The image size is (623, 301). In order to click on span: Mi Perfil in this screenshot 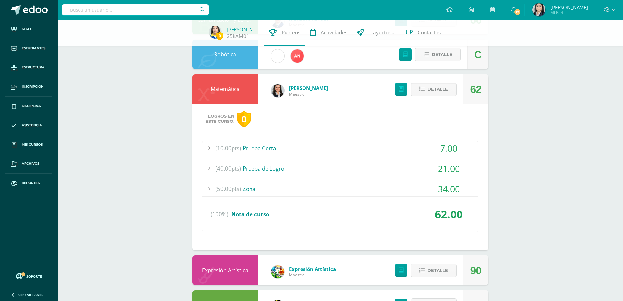, I will do `click(569, 12)`.